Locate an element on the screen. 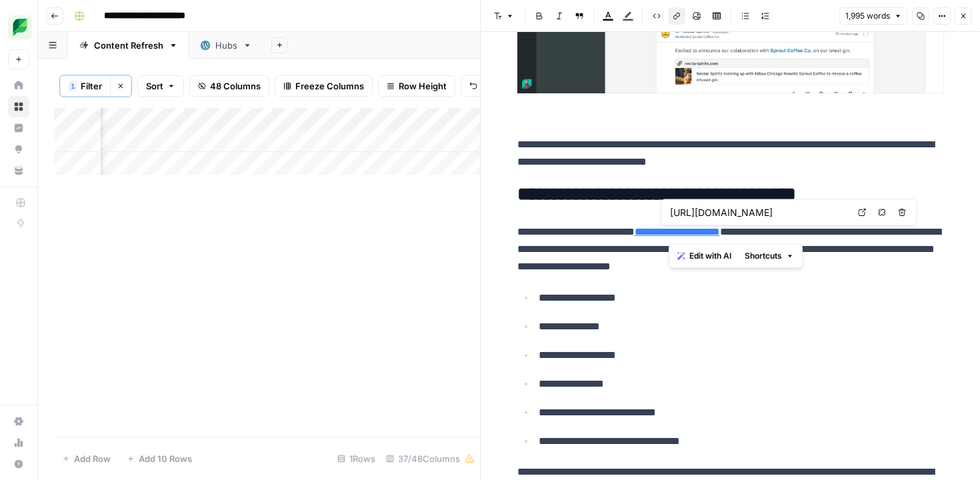  button: Help + Support is located at coordinates (19, 464).